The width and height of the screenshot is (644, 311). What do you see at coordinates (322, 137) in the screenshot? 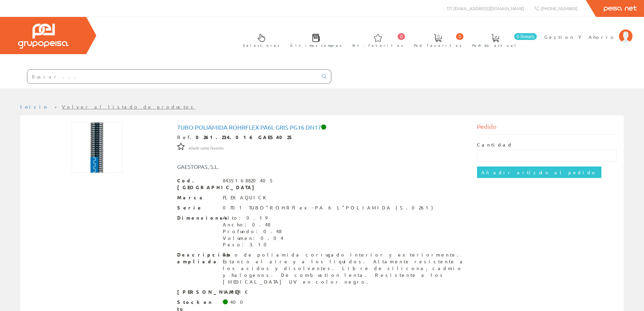
I see `div: Ref.` at bounding box center [322, 137].